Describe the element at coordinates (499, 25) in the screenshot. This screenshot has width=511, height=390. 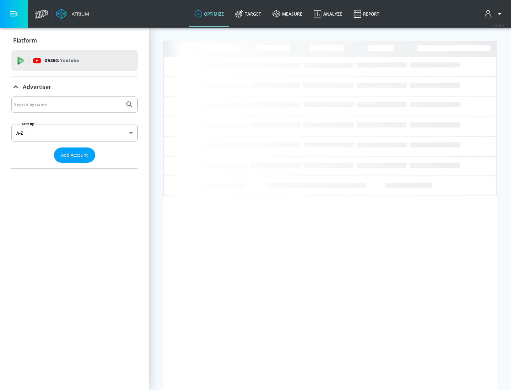
I see `span: v 4.25.4` at that location.